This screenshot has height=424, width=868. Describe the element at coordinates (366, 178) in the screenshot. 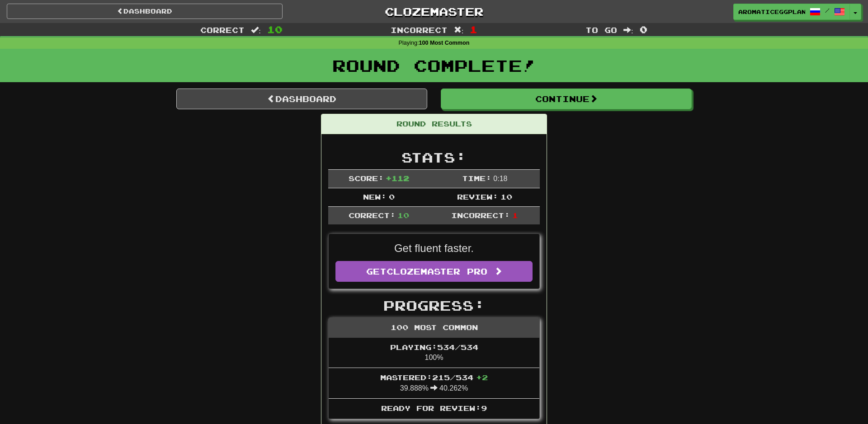

I see `span: Score:` at that location.